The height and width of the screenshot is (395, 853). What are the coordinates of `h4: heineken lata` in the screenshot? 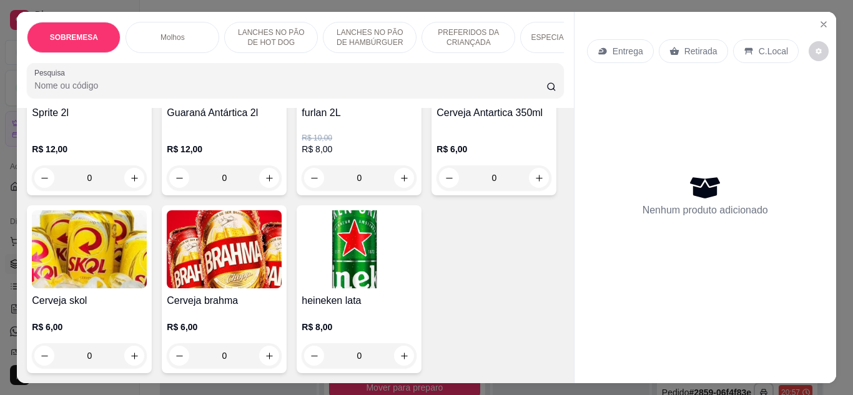 It's located at (359, 301).